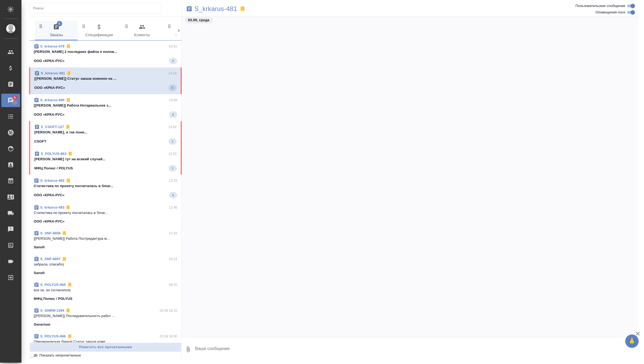 The image size is (644, 364). What do you see at coordinates (168, 336) in the screenshot?
I see `p: 02.09 18:00` at bounding box center [168, 336].